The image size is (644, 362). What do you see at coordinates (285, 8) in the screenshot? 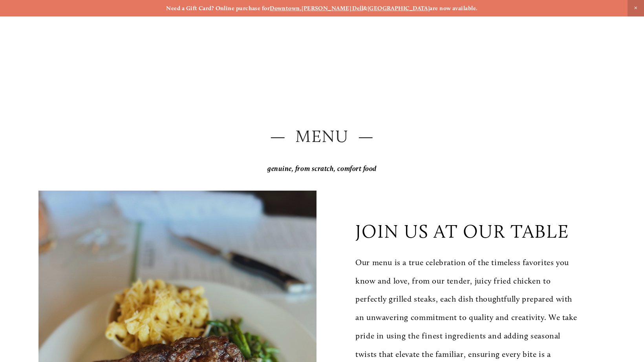
I see `a: Downtown` at bounding box center [285, 8].